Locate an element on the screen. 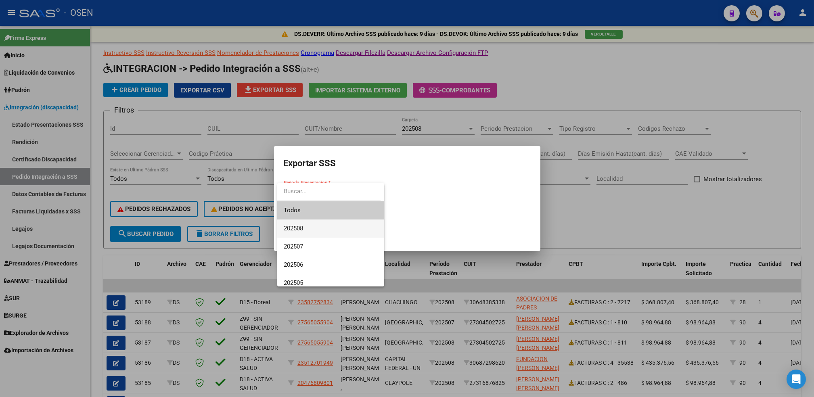 Image resolution: width=814 pixels, height=397 pixels. span: 202507 is located at coordinates (293, 247).